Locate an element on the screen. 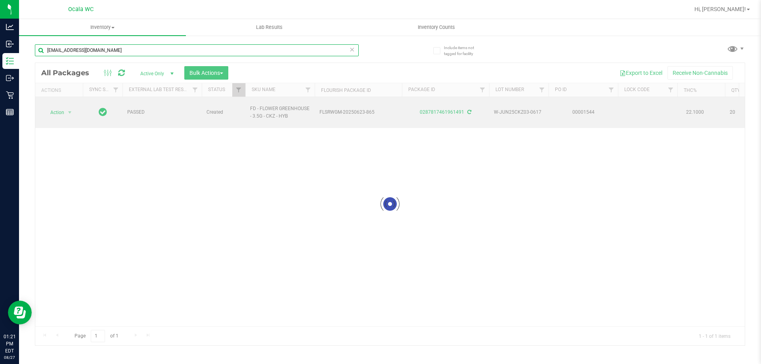  inline-svg: Retail is located at coordinates (10, 95).